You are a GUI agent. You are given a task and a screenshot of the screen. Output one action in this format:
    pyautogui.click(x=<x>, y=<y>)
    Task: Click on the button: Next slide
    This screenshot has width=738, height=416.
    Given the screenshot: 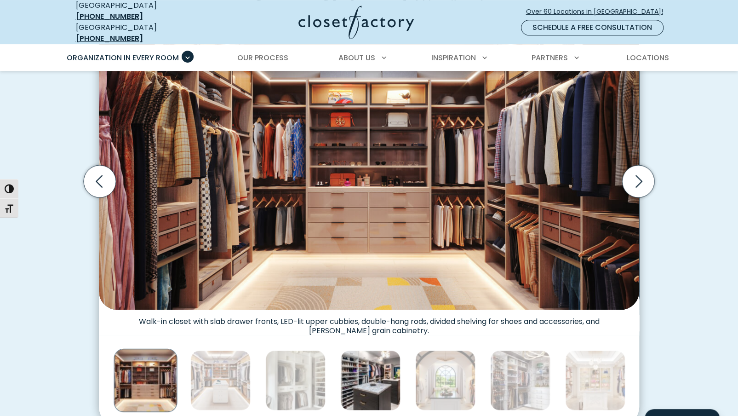 What is the action you would take?
    pyautogui.click(x=638, y=181)
    